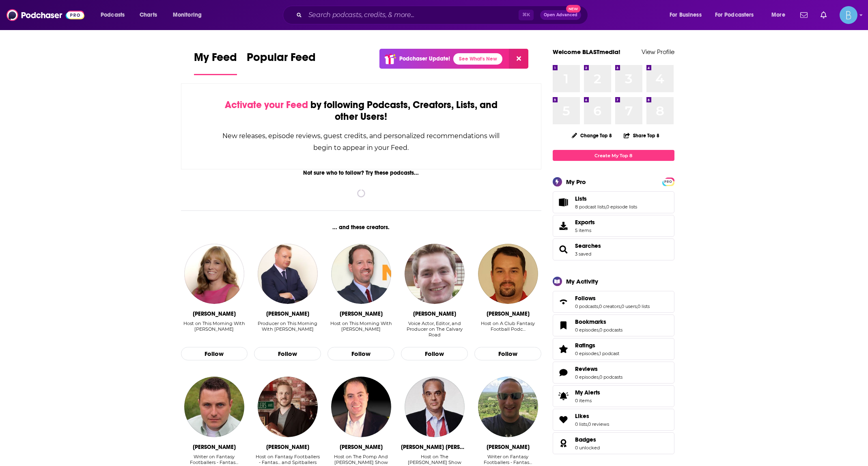  Describe the element at coordinates (613, 396) in the screenshot. I see `a: My Alerts` at that location.